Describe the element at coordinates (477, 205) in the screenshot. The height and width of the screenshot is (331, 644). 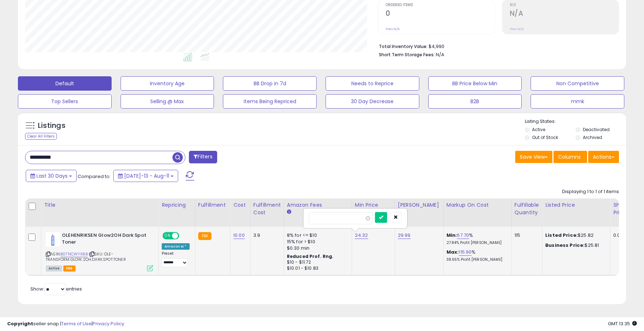
I see `div: Markup on Cost` at that location.